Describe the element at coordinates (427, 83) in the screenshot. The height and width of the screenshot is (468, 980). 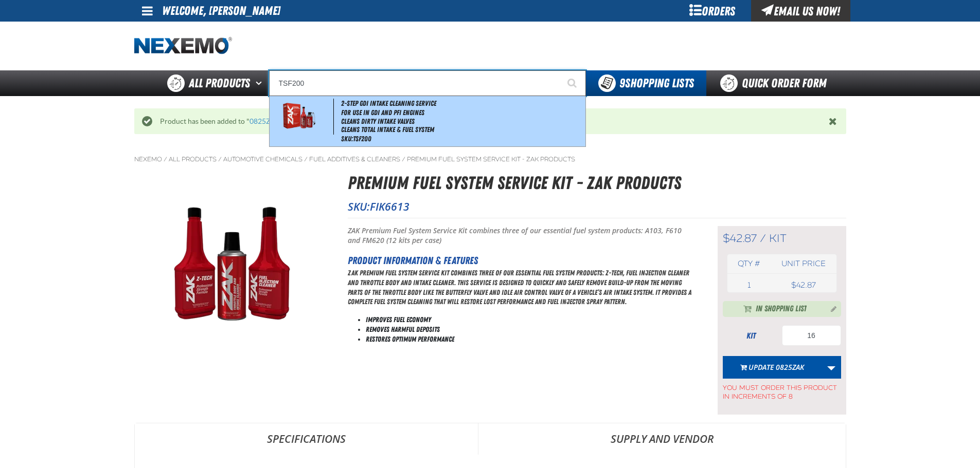
I see `input: Search` at that location.